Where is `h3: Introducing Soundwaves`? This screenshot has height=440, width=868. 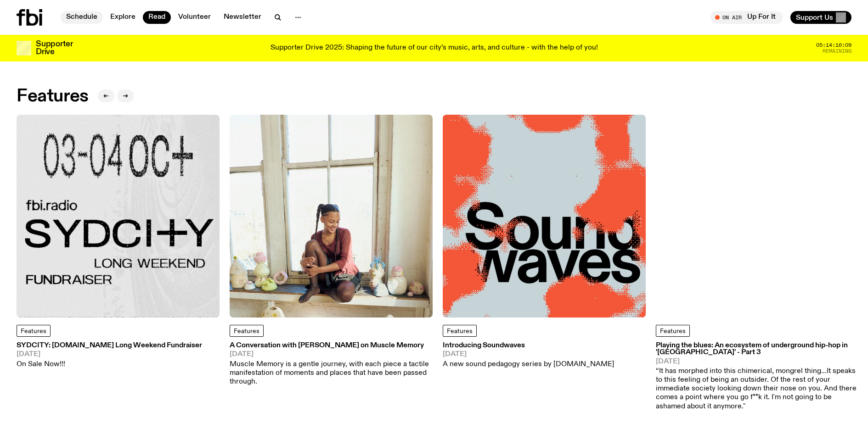
h3: Introducing Soundwaves is located at coordinates (528, 346).